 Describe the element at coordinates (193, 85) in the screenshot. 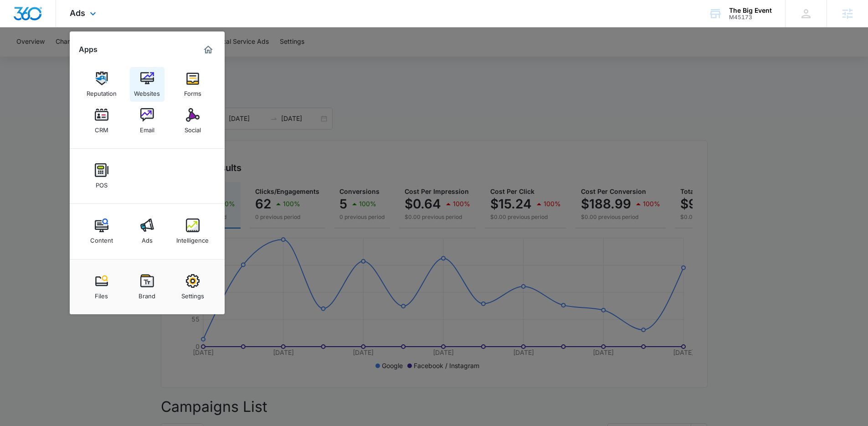

I see `a: Forms` at that location.